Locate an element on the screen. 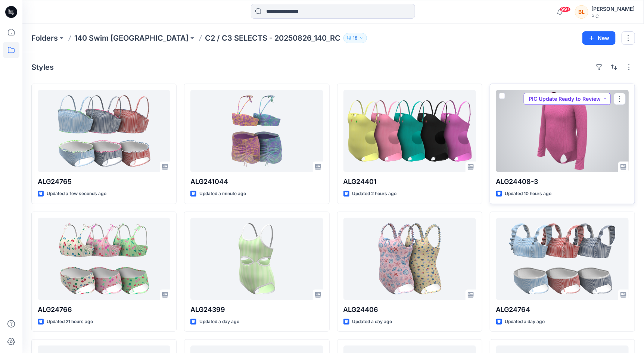 The width and height of the screenshot is (644, 353). p: C2 / C3 SELECTS - 20250826_140_RC is located at coordinates (273, 38).